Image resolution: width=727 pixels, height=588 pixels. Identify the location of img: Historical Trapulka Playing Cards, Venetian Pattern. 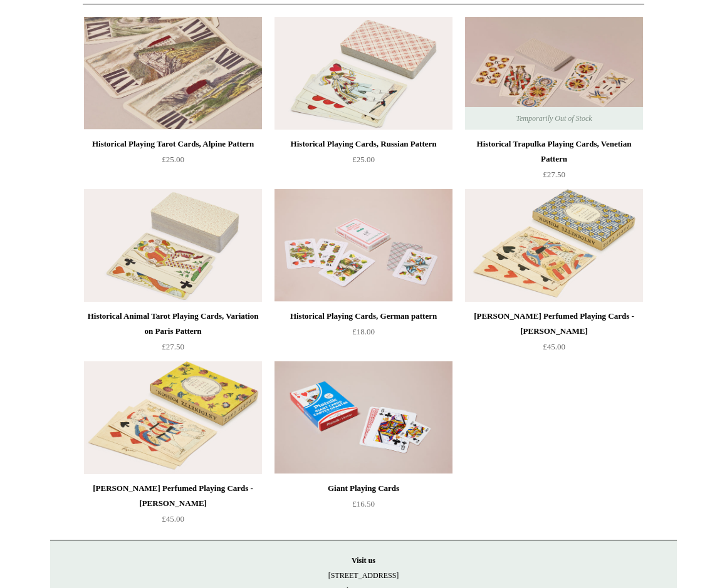
(554, 74).